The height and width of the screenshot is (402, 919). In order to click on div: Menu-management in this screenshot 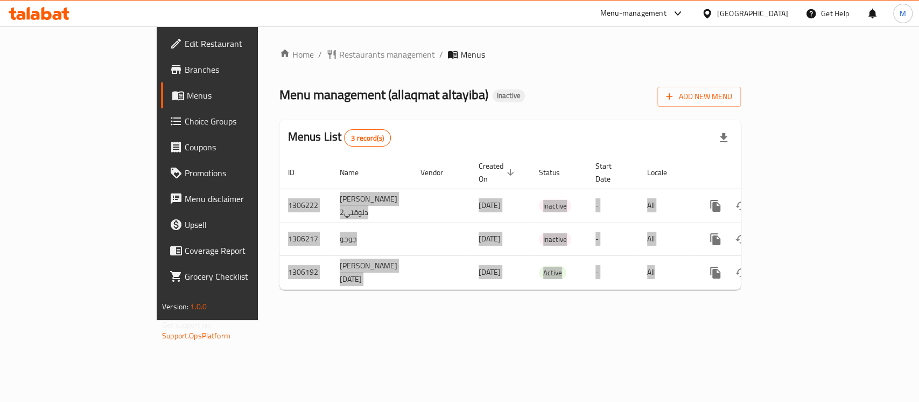, I will do `click(633, 13)`.